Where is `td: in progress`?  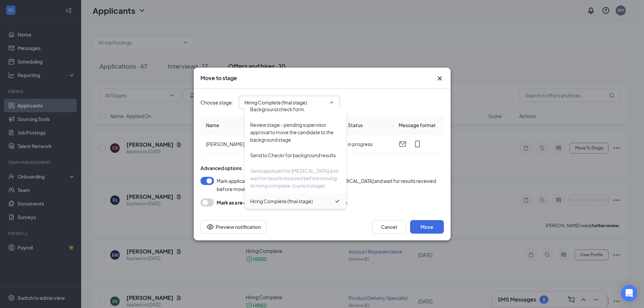 td: in progress is located at coordinates (368, 144).